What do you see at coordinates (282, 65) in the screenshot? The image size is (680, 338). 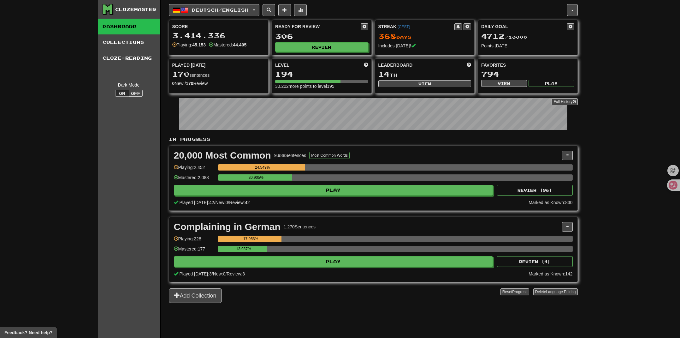 I see `span: Level` at bounding box center [282, 65].